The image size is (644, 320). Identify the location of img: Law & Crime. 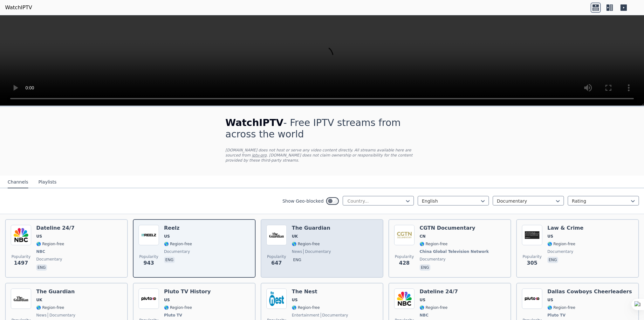
(532, 235).